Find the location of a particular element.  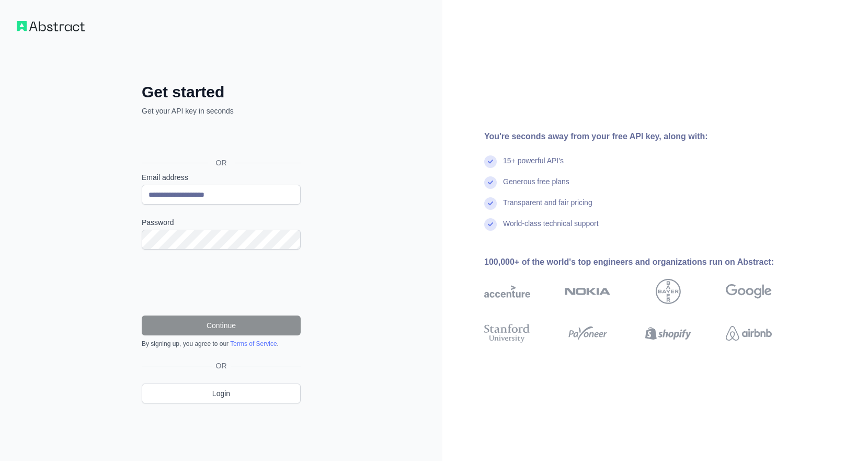

img: payoneer is located at coordinates (588, 333).